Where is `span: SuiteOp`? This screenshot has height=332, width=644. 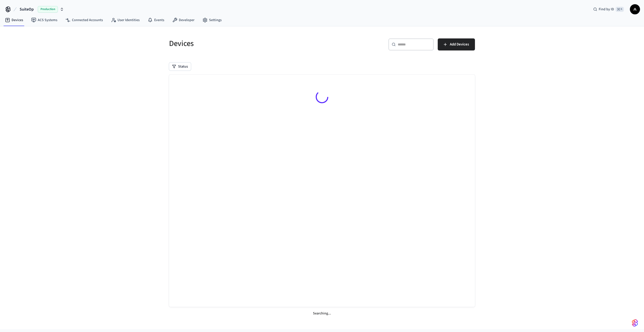 span: SuiteOp is located at coordinates (26, 9).